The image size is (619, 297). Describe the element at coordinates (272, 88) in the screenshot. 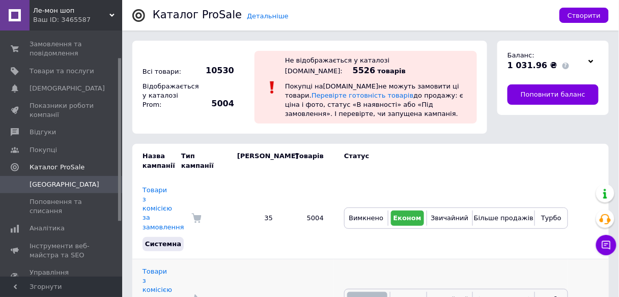

I see `img: :exclamation:` at that location.